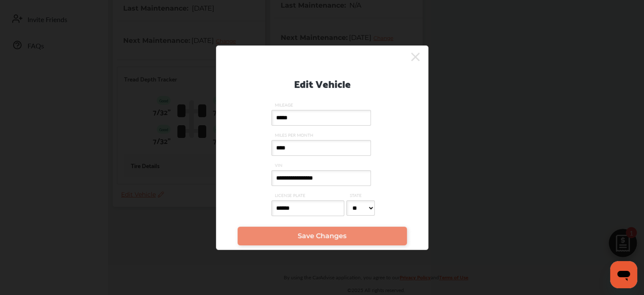 The height and width of the screenshot is (295, 644). What do you see at coordinates (308, 208) in the screenshot?
I see `input: LICENSE PLATE` at bounding box center [308, 208].